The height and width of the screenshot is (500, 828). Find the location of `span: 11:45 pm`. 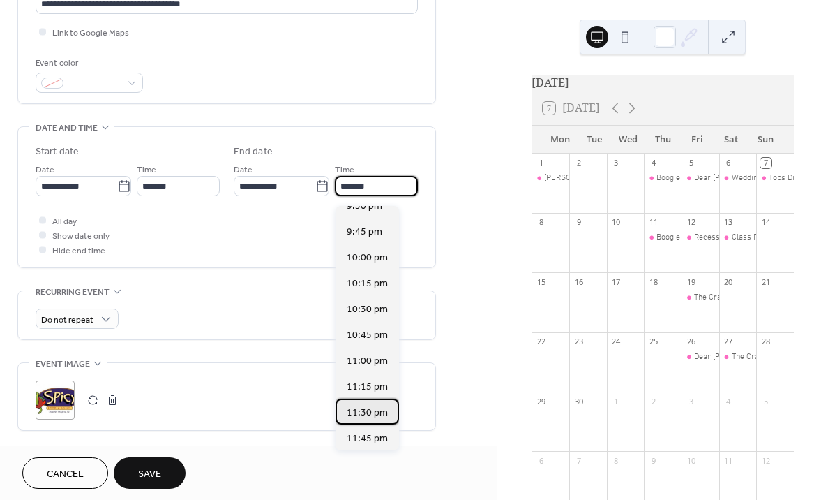

span: 11:45 pm is located at coordinates (367, 437).